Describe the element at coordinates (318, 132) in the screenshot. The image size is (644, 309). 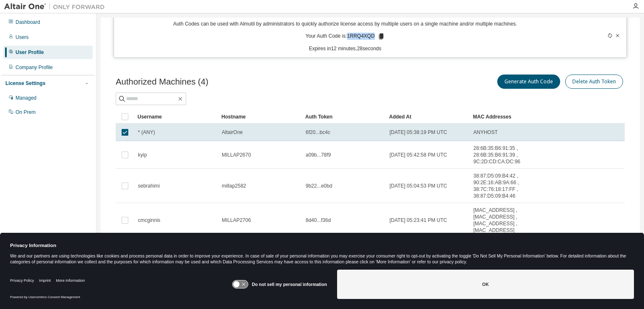
I see `span: 6f20...bc4c` at that location.